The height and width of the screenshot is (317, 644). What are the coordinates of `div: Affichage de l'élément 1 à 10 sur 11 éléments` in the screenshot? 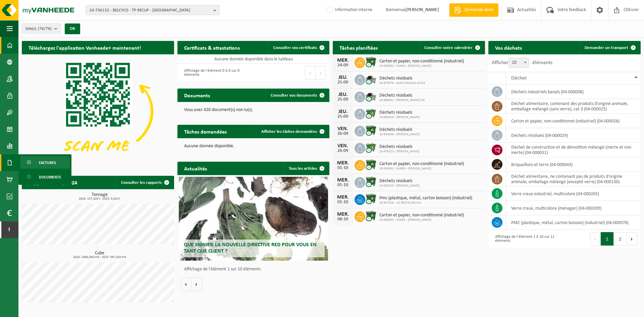 It's located at (526, 238).